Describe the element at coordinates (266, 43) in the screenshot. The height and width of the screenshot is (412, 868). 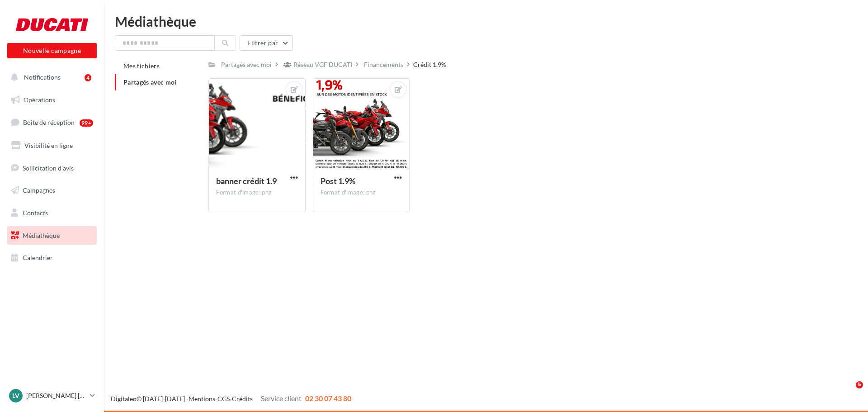
I see `button: Filtrer par` at that location.